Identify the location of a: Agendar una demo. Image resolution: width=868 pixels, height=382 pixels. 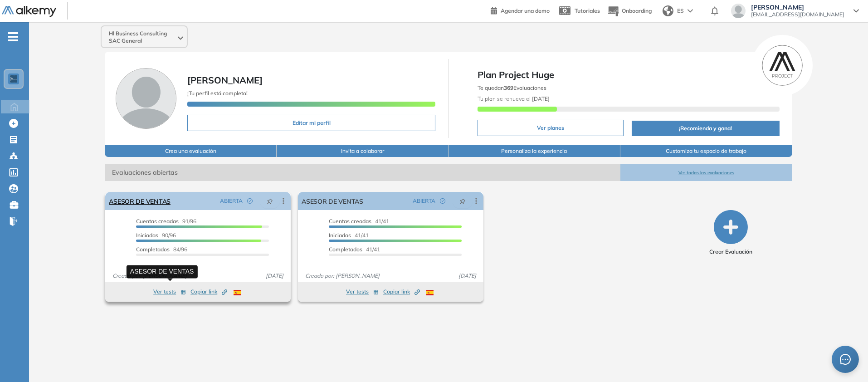
(520, 10).